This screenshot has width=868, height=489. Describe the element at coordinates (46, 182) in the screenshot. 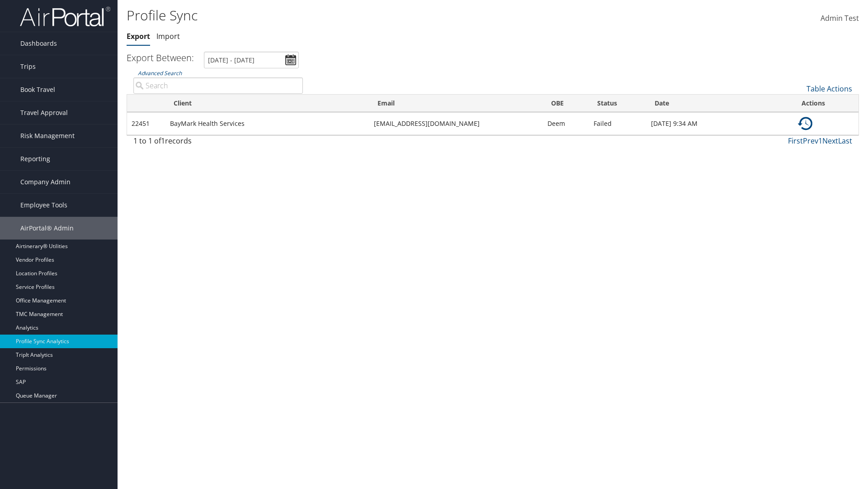

I see `span: Company Admin` at that location.